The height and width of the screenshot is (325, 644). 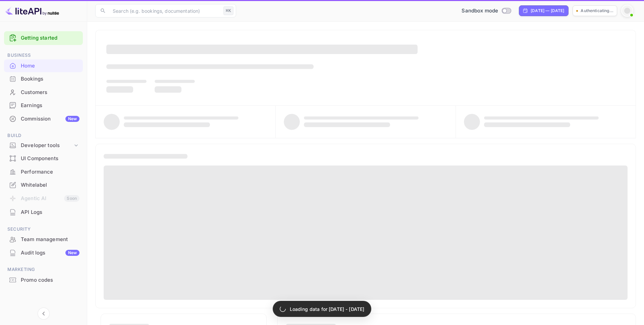 What do you see at coordinates (43, 78) in the screenshot?
I see `a: Bookings` at bounding box center [43, 78].